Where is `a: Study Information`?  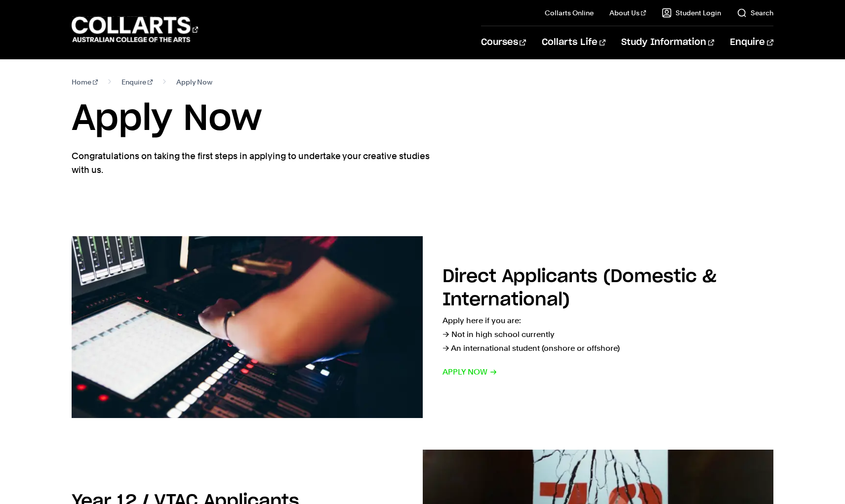 a: Study Information is located at coordinates (667, 43).